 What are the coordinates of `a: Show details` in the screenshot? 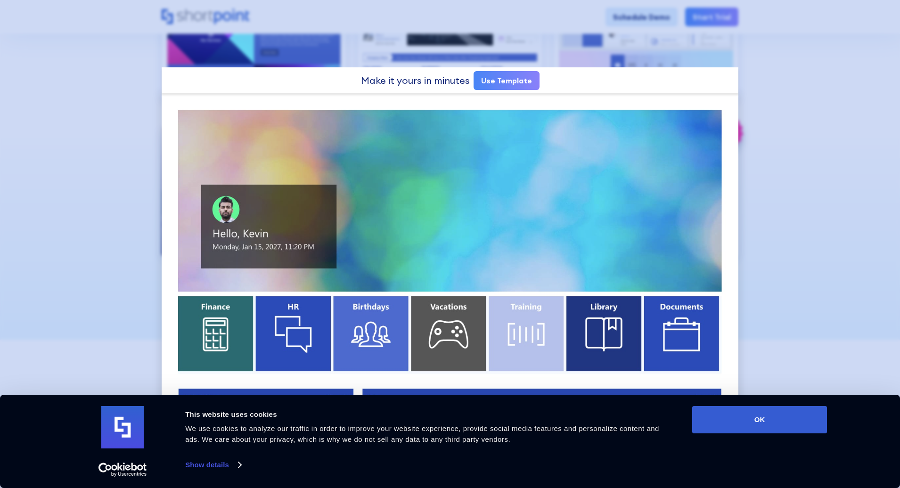 It's located at (213, 465).